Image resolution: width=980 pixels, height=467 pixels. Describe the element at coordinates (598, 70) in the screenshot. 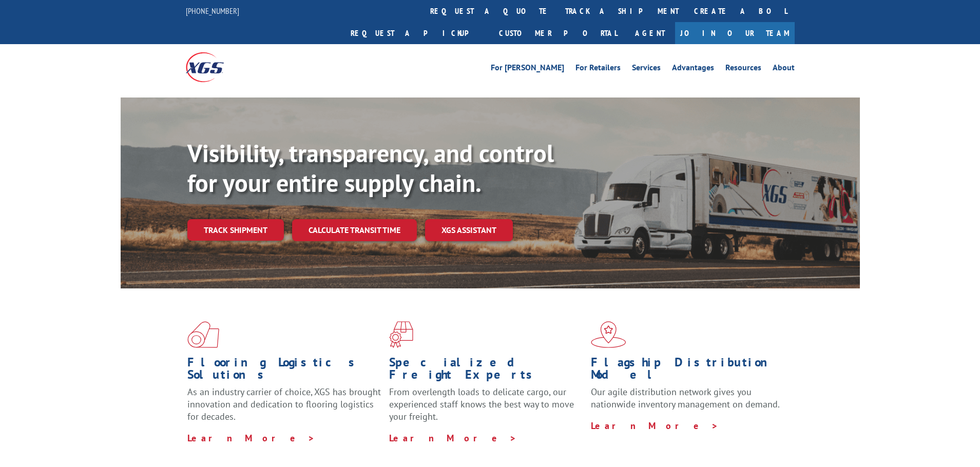

I see `a: For Retailers` at that location.